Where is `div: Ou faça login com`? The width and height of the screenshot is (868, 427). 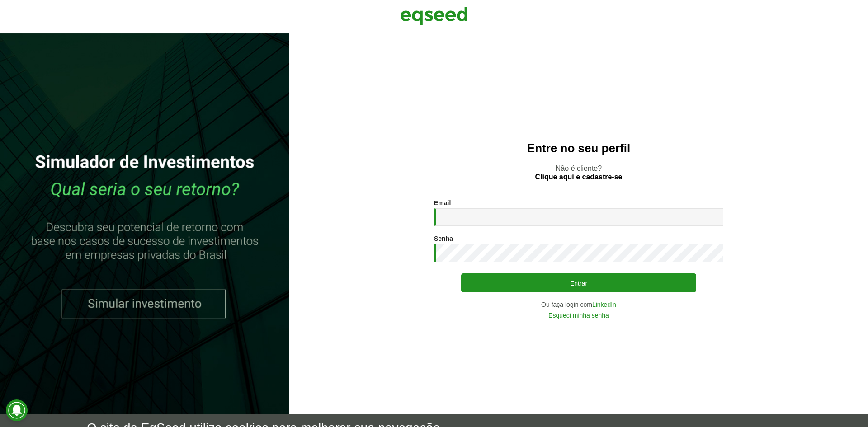
div: Ou faça login com is located at coordinates (578, 305).